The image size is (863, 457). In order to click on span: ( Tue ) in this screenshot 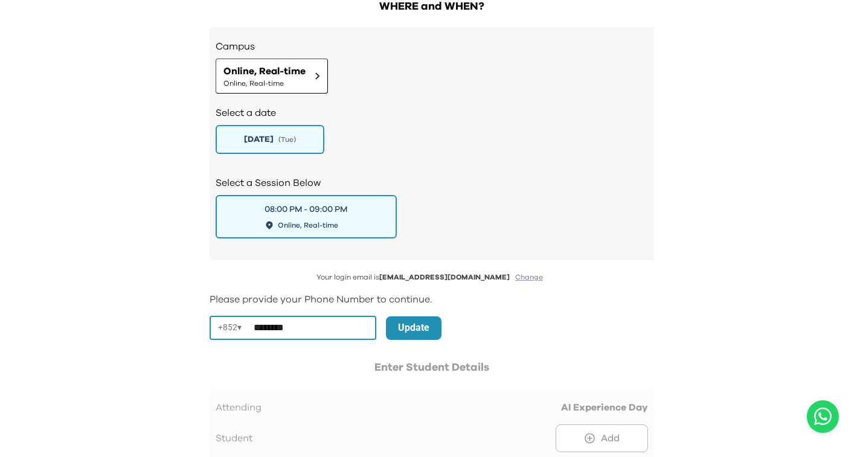, I will do `click(287, 140)`.